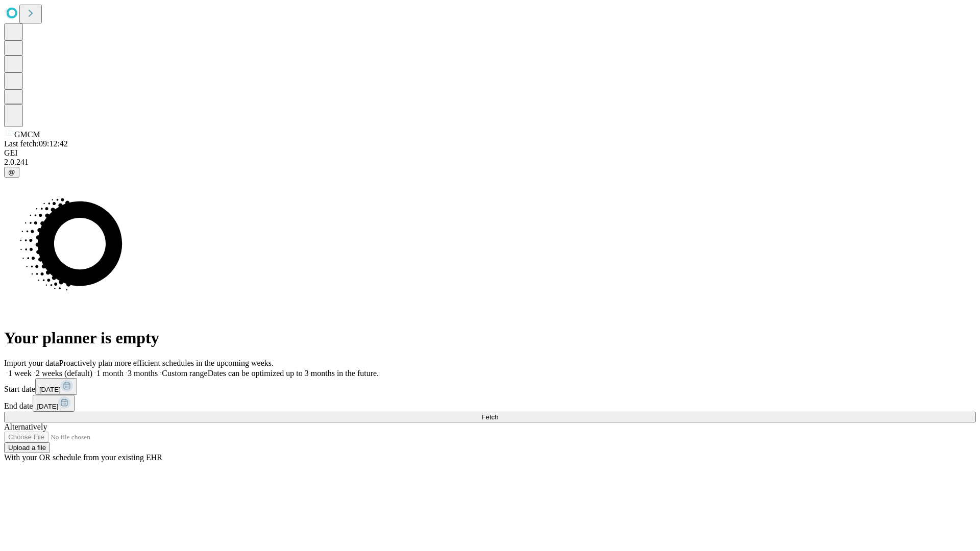 This screenshot has width=980, height=551. Describe the element at coordinates (293, 373) in the screenshot. I see `span: Dates can be optimized up to 3 months in the future.` at that location.